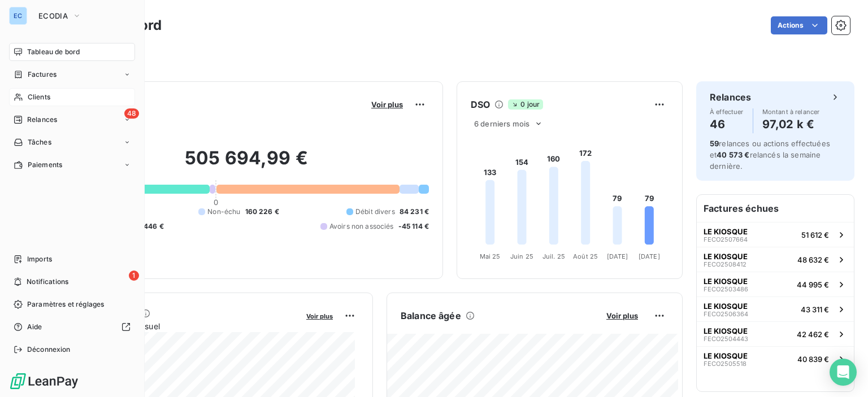 Image resolution: width=868 pixels, height=397 pixels. I want to click on span: 40 839 €, so click(813, 359).